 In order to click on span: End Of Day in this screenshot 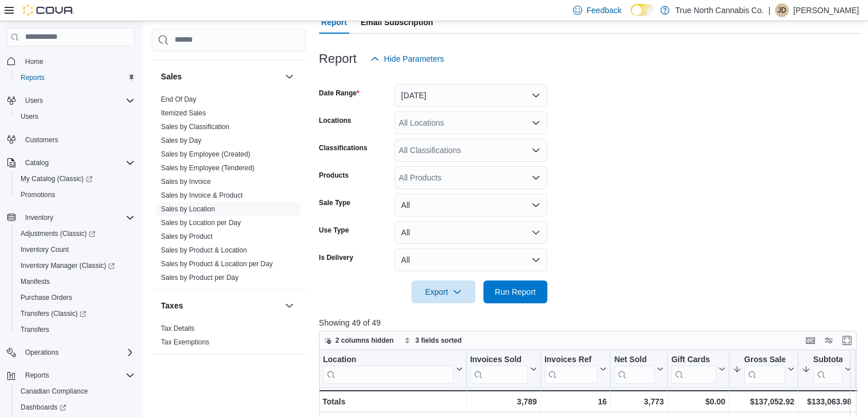, I will do `click(178, 99)`.